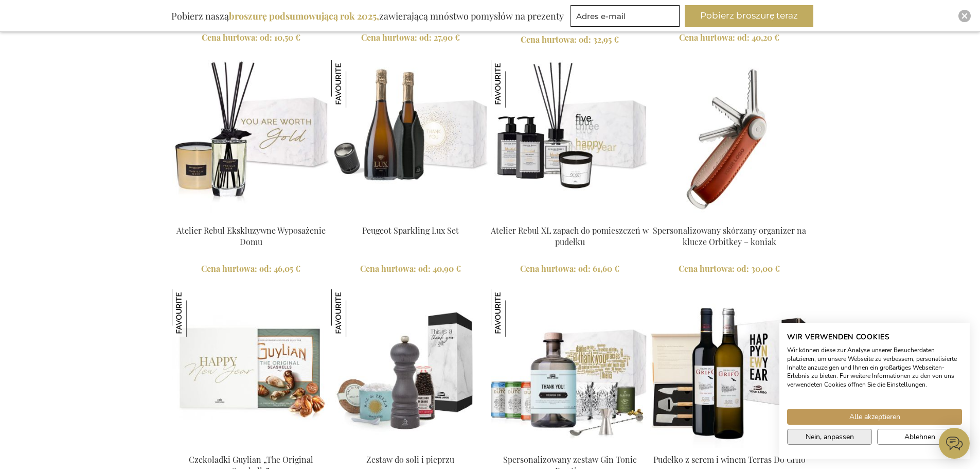 The height and width of the screenshot is (469, 980). Describe the element at coordinates (304, 16) in the screenshot. I see `font: broszurę podsumowującą rok 2025,` at that location.